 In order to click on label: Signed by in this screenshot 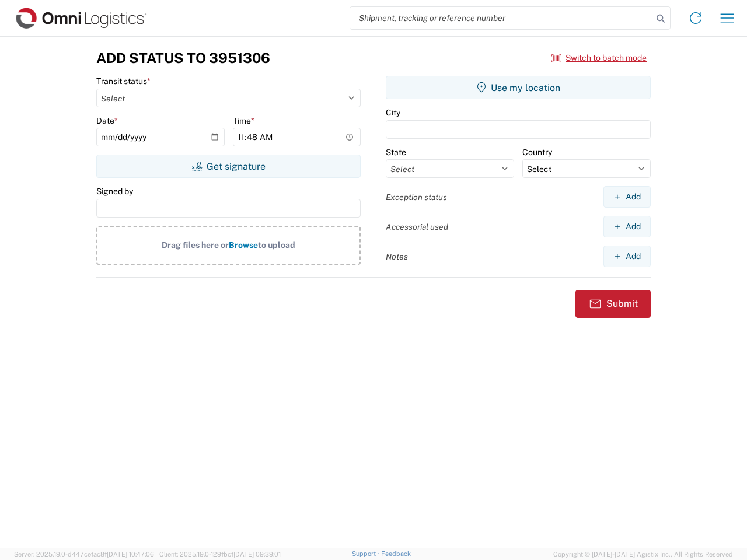, I will do `click(114, 191)`.